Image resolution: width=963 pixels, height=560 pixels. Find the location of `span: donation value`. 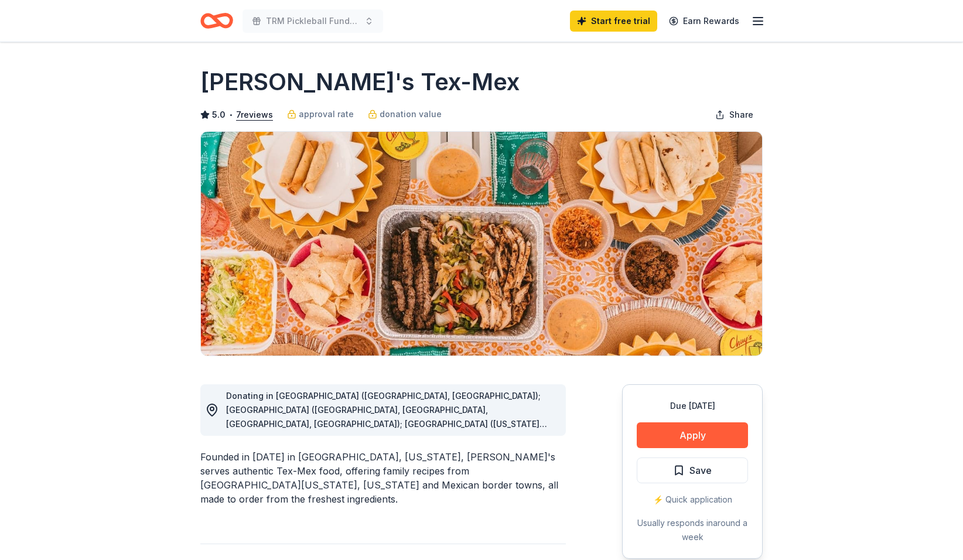

span: donation value is located at coordinates (411, 114).